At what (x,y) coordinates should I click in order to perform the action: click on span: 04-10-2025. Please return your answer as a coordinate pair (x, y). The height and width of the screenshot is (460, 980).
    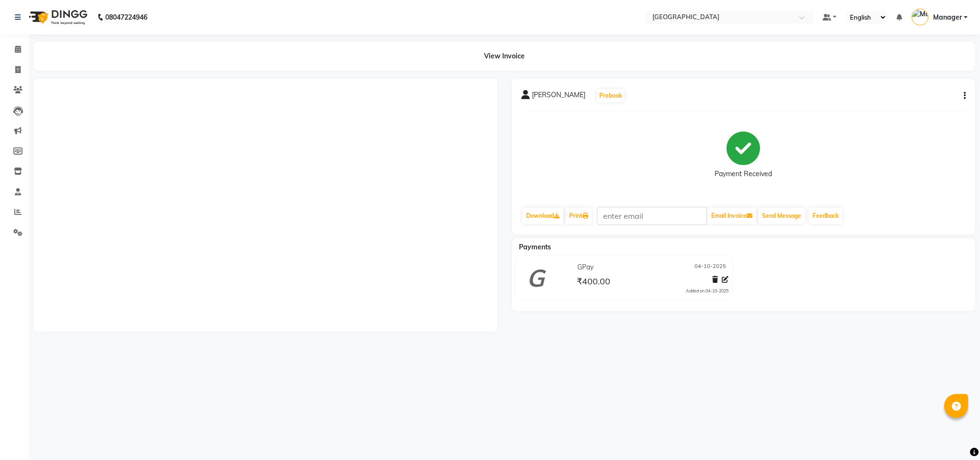
    Looking at the image, I should click on (710, 267).